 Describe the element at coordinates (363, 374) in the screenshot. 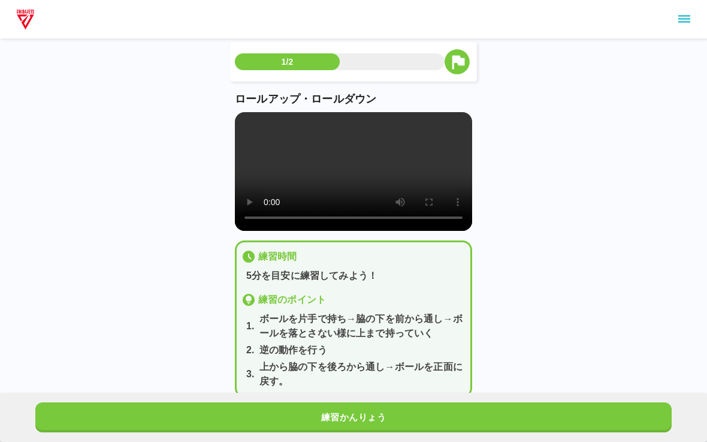

I see `p: 上から脇の下を後ろから通し→ボールを正面に戻す。` at that location.